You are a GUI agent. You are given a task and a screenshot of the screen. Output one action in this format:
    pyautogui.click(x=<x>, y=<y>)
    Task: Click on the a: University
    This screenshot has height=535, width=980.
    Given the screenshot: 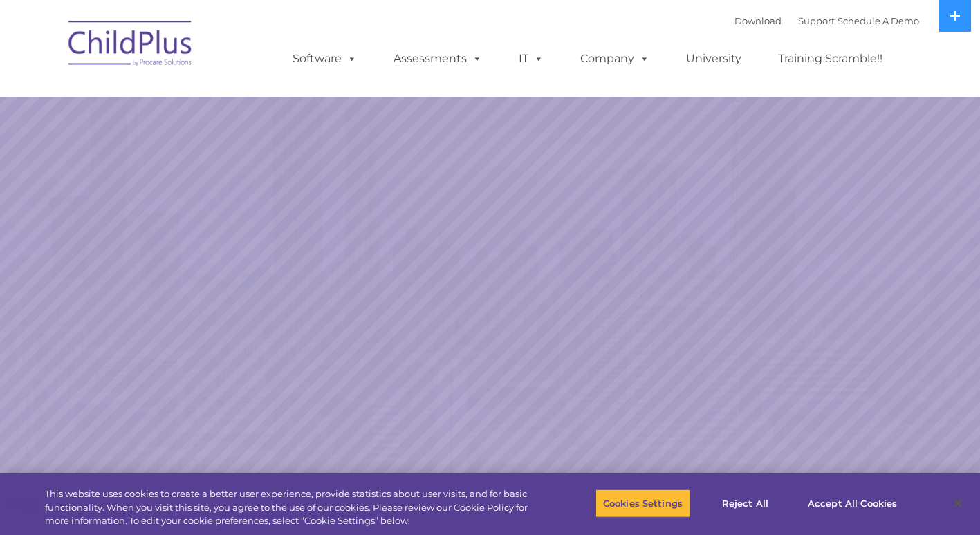 What is the action you would take?
    pyautogui.click(x=713, y=59)
    